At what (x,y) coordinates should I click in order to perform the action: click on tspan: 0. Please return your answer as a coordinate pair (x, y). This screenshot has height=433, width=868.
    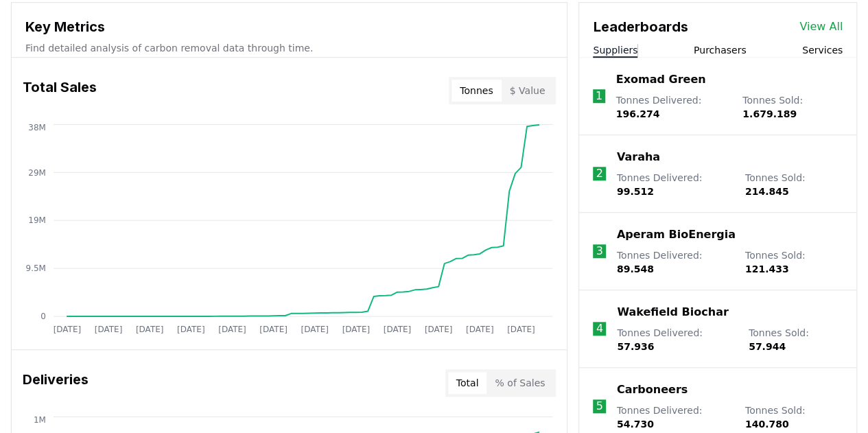
    Looking at the image, I should click on (43, 317).